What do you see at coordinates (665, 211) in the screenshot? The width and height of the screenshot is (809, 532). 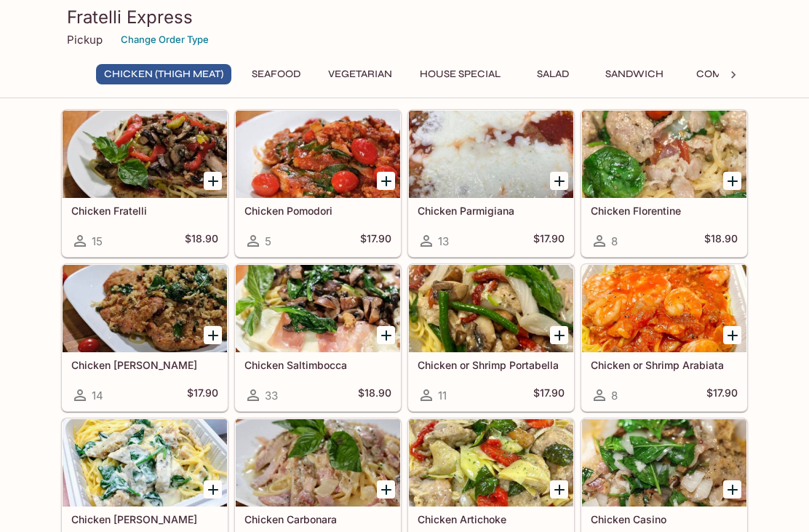 I see `h5: Chicken Florentine` at bounding box center [665, 211].